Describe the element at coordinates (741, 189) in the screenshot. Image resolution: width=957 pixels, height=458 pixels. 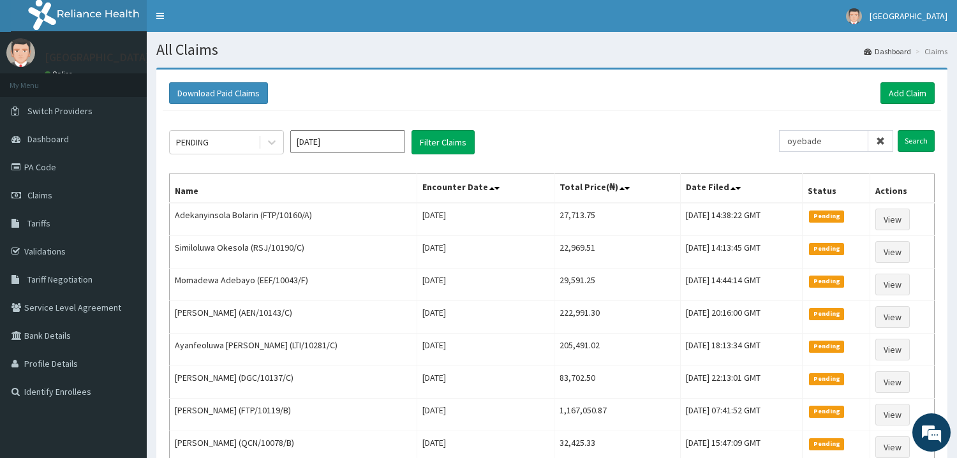
I see `th: Date Filed` at that location.